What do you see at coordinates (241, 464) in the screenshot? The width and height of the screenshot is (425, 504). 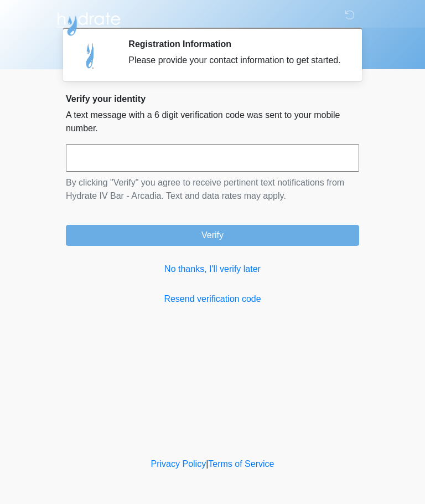 I see `a: Terms of Service` at bounding box center [241, 464].